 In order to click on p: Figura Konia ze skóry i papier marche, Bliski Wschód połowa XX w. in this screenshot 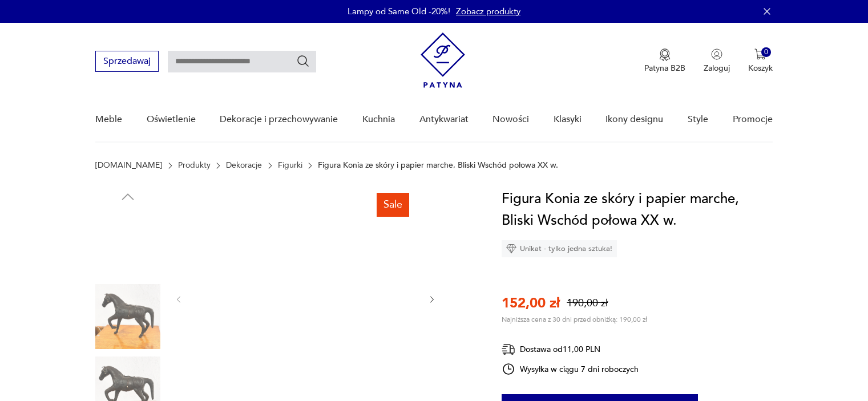, I will do `click(438, 166)`.